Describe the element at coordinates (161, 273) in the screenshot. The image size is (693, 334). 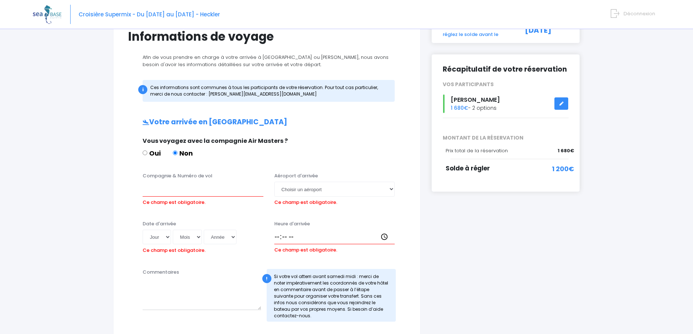
I see `label: Commentaires` at that location.